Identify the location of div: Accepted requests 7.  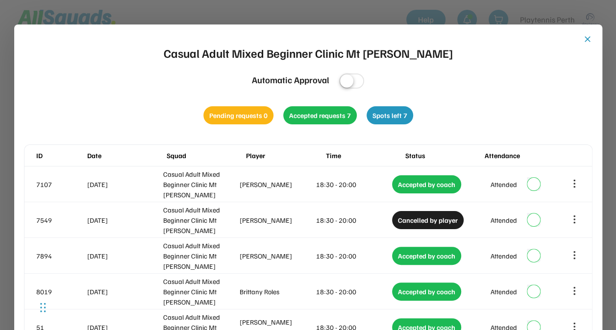
(320, 115).